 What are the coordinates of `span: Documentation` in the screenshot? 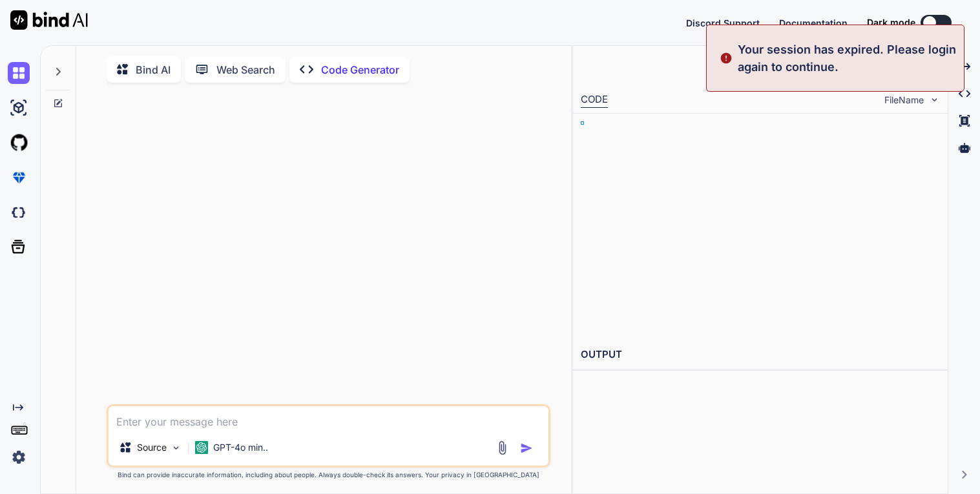 It's located at (813, 22).